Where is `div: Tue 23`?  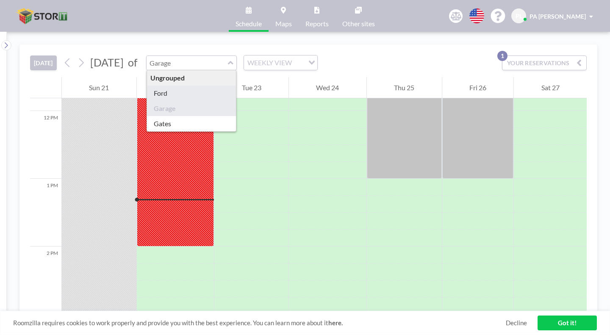 div: Tue 23 is located at coordinates (251, 88).